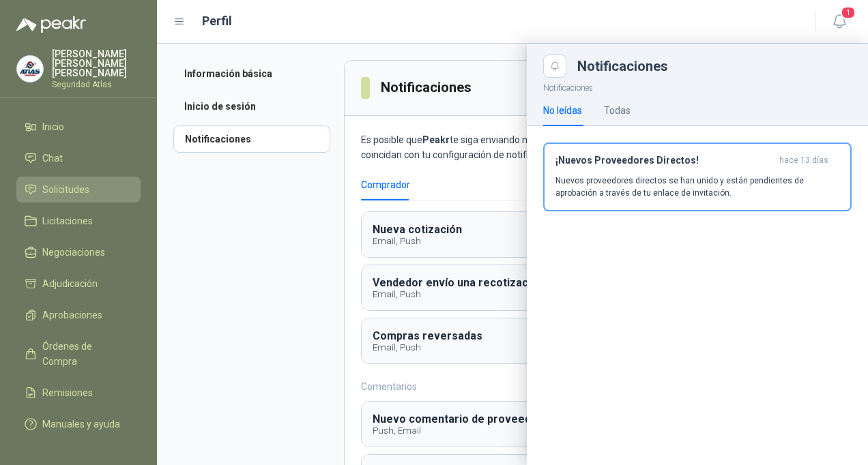 This screenshot has width=868, height=465. I want to click on a: Solicitudes, so click(78, 190).